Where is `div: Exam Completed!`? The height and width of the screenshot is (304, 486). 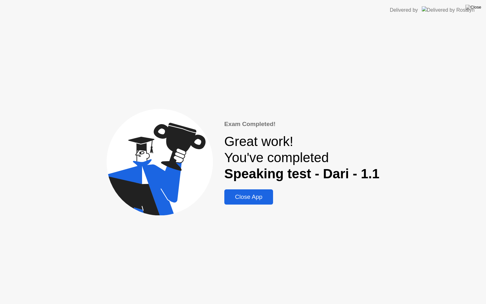 div: Exam Completed! is located at coordinates (302, 124).